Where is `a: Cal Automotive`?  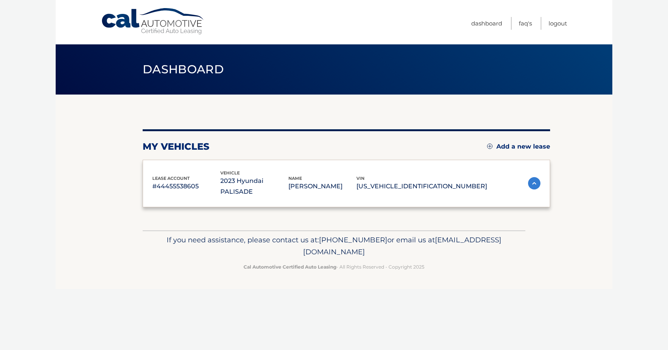
a: Cal Automotive is located at coordinates (153, 21).